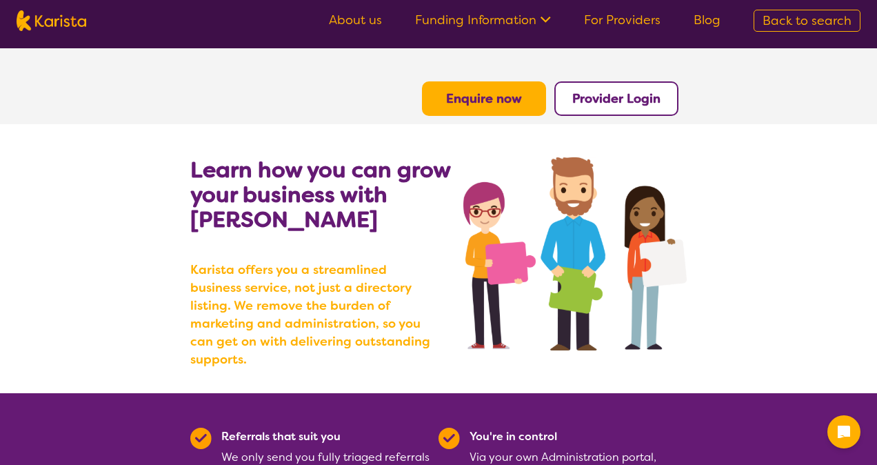 This screenshot has width=877, height=465. I want to click on a: Blog, so click(706, 20).